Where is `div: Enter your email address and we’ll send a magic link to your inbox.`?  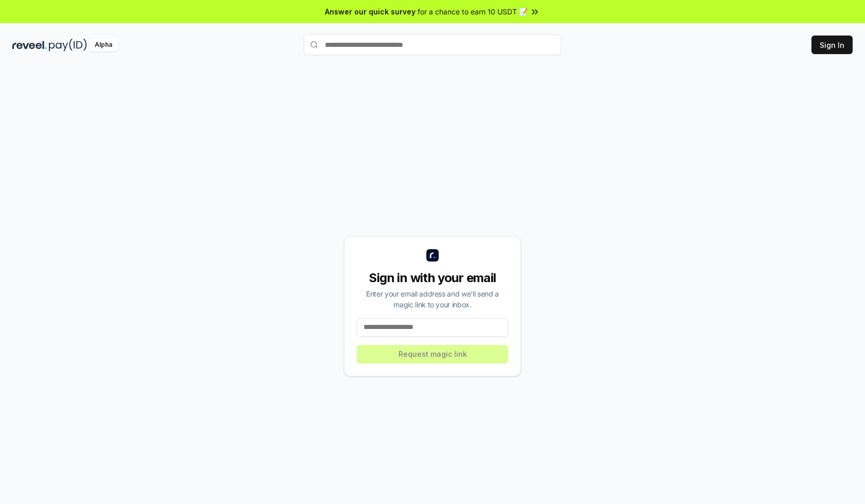
div: Enter your email address and we’ll send a magic link to your inbox. is located at coordinates (432, 299).